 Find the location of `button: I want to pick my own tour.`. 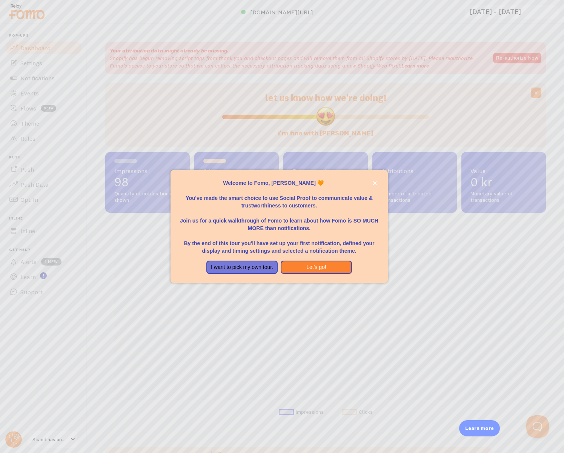

button: I want to pick my own tour. is located at coordinates (242, 267).